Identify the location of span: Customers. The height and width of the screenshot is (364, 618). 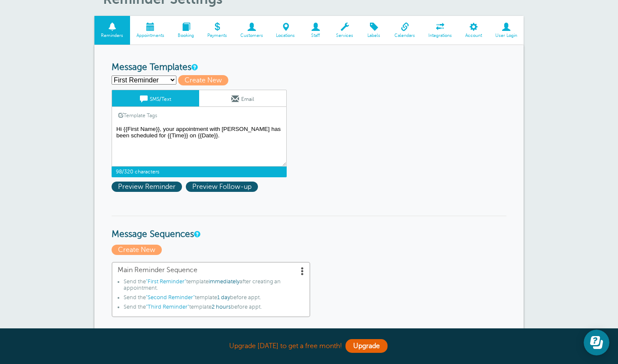
(251, 36).